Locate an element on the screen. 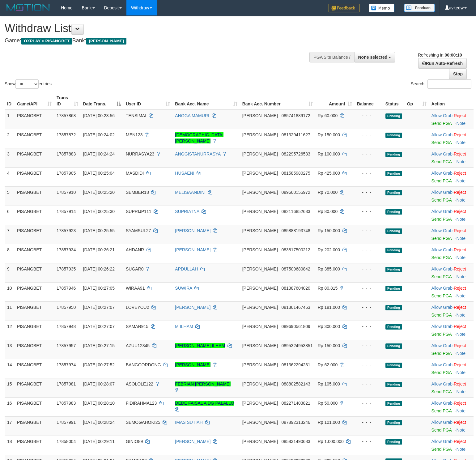 The width and height of the screenshot is (476, 460). span: Rp 80.815 is located at coordinates (328, 288).